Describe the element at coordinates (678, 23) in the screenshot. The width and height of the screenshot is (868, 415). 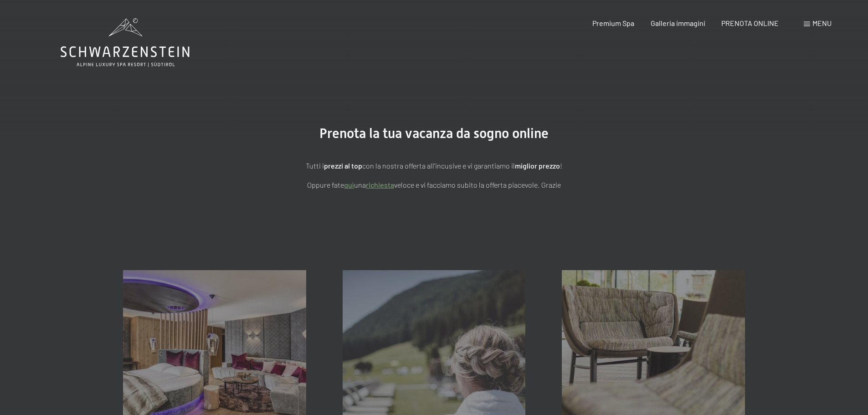
I see `a: Galleria immagini` at that location.